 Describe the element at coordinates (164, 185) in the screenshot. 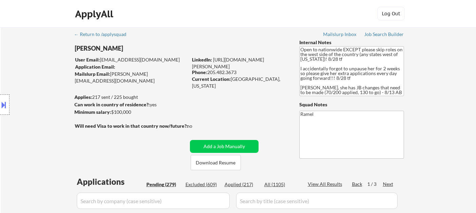

I see `div: Pending (279)` at that location.